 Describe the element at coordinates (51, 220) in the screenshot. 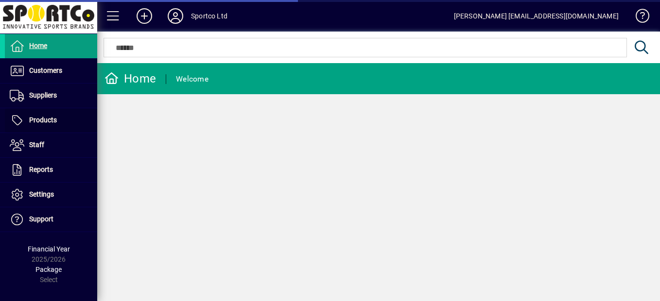

I see `a: Support` at that location.